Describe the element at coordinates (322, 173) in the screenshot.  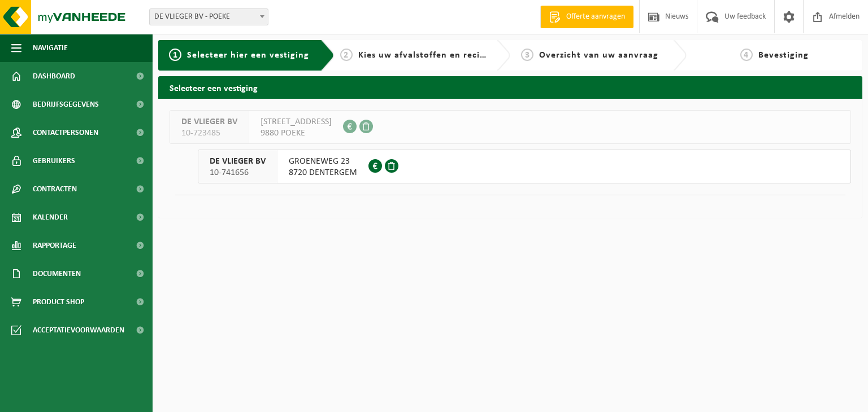
I see `span: 8720 DENTERGEM` at that location.